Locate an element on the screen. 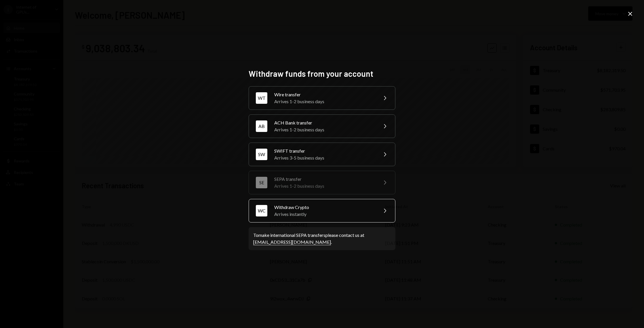  div: WC is located at coordinates (262, 211).